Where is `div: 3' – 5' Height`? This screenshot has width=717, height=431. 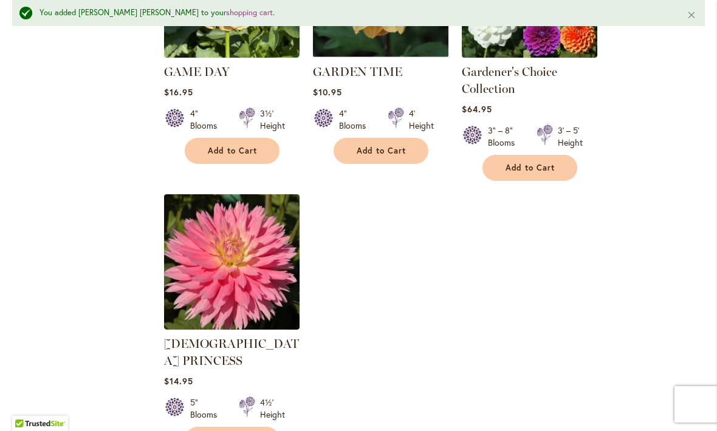
div: 3' – 5' Height is located at coordinates (570, 137).